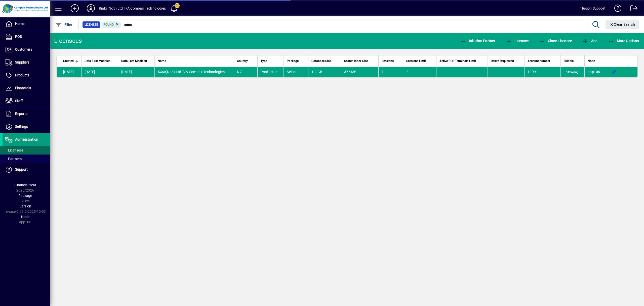 This screenshot has height=306, width=644. What do you see at coordinates (296, 61) in the screenshot?
I see `div: Package` at bounding box center [296, 61].